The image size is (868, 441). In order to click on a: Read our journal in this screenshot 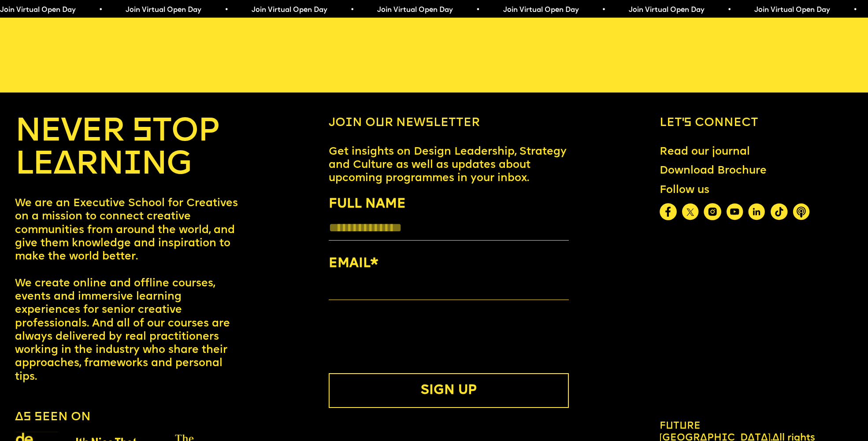, I will do `click(705, 152)`.